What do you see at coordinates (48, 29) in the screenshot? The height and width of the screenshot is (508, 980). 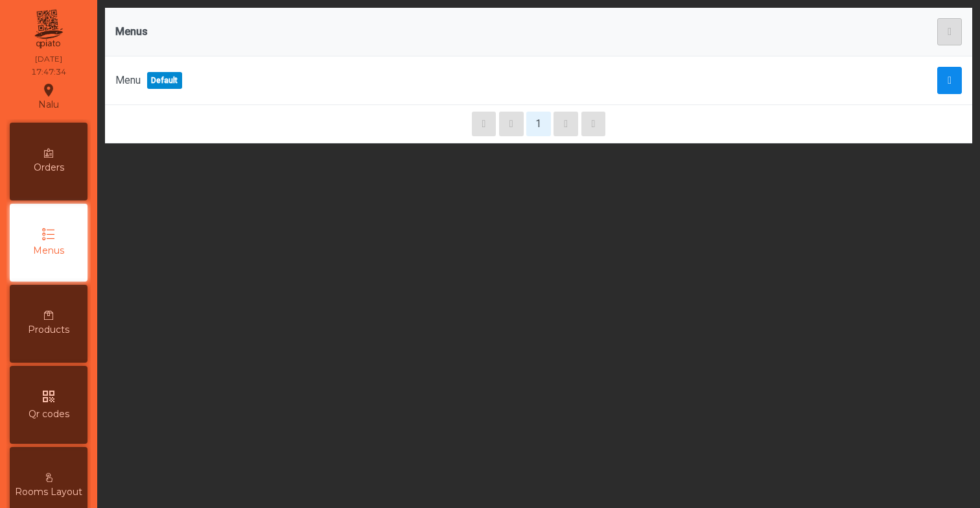 I see `img: qpiato` at bounding box center [48, 29].